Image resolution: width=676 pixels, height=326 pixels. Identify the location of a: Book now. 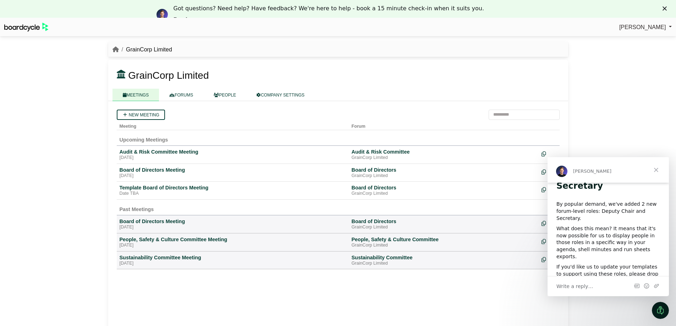
(189, 20).